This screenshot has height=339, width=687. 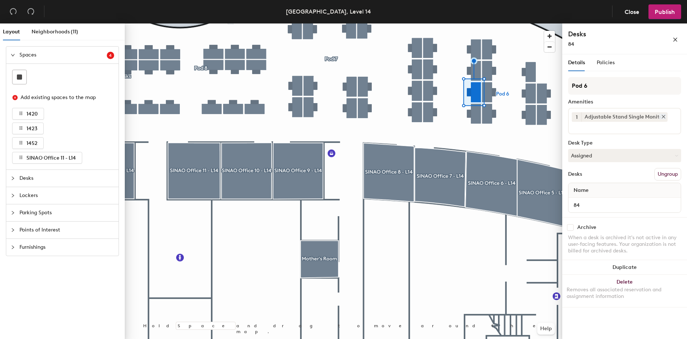 I want to click on button: 1452, so click(x=28, y=143).